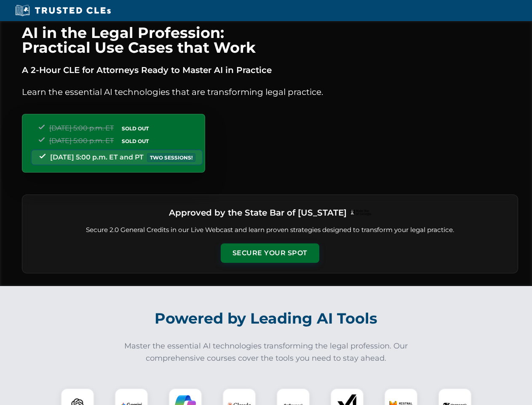  I want to click on h1: AI in the Legal Profession: Practical Use Cases that Work, so click(270, 40).